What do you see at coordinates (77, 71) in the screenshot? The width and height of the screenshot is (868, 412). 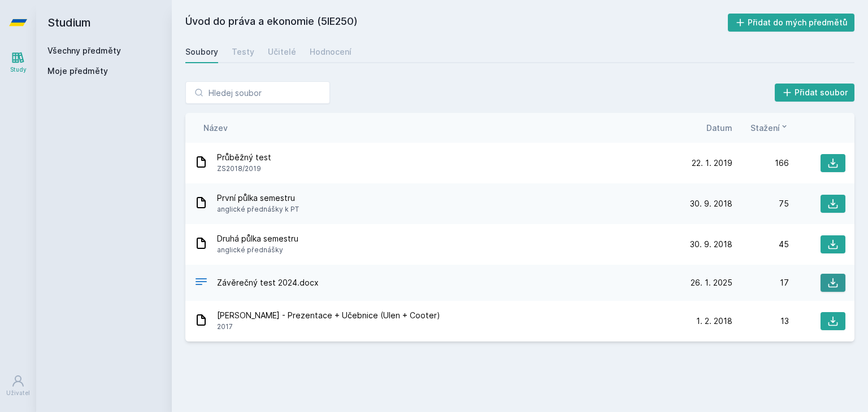 I see `span: Moje předměty` at bounding box center [77, 71].